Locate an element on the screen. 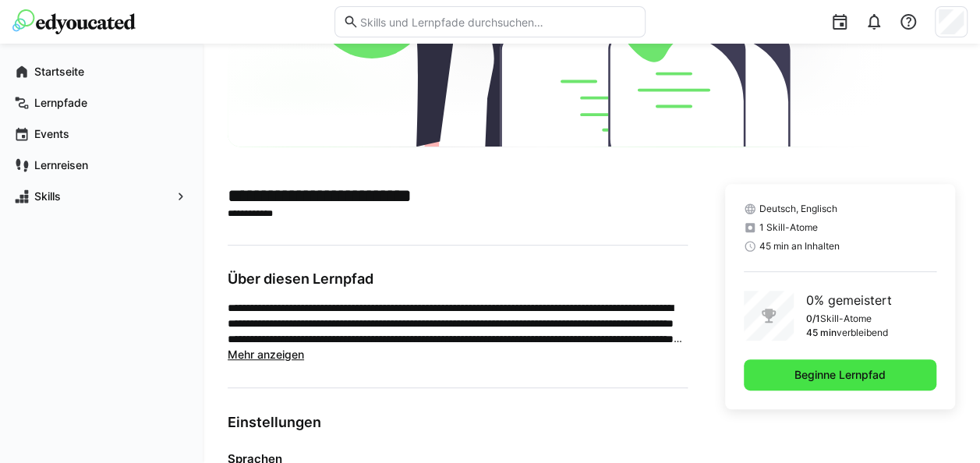 The image size is (980, 463). p: Skill-Atome is located at coordinates (846, 319).